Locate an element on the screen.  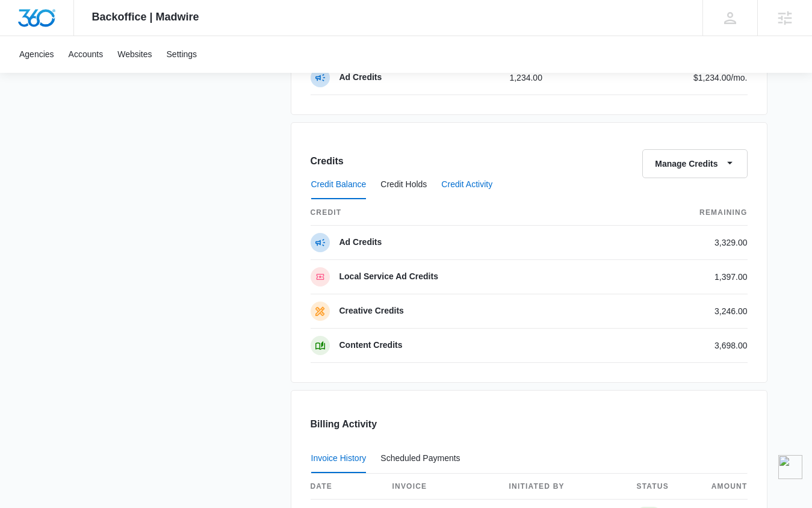
td: 3,698.00 is located at coordinates (684, 346).